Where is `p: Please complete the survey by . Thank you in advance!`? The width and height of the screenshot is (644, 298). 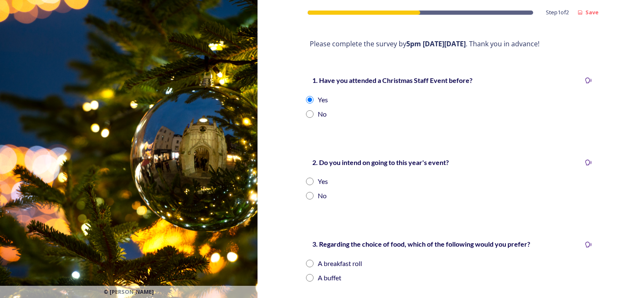 p: Please complete the survey by . Thank you in advance! is located at coordinates (451, 44).